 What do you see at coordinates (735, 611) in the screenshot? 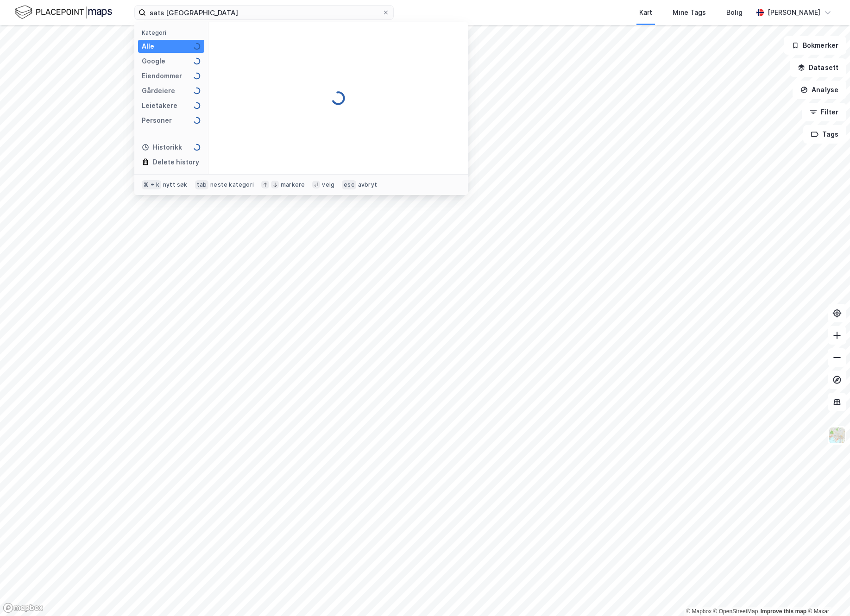
I see `a: OpenStreetMap` at bounding box center [735, 611].